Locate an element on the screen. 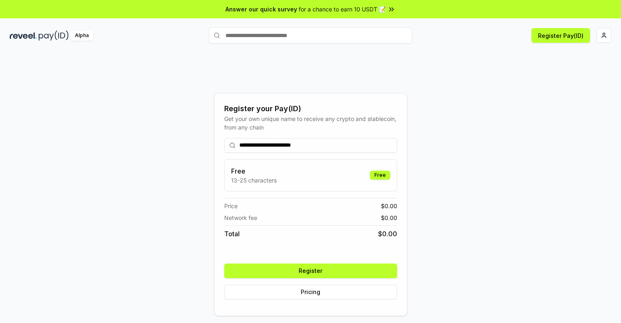  button: Pricing is located at coordinates (311, 292).